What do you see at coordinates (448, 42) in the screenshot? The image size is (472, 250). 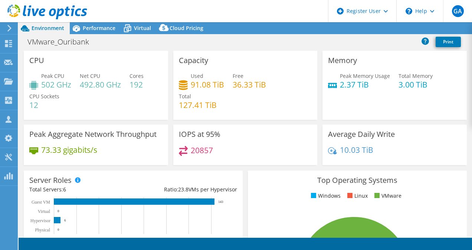 I see `a: Print` at bounding box center [448, 42].